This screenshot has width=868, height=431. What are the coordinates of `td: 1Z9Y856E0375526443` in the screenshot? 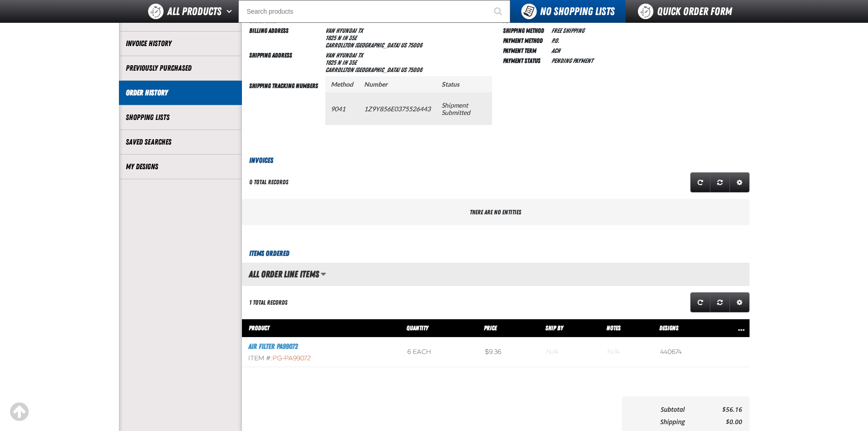 It's located at (397, 109).